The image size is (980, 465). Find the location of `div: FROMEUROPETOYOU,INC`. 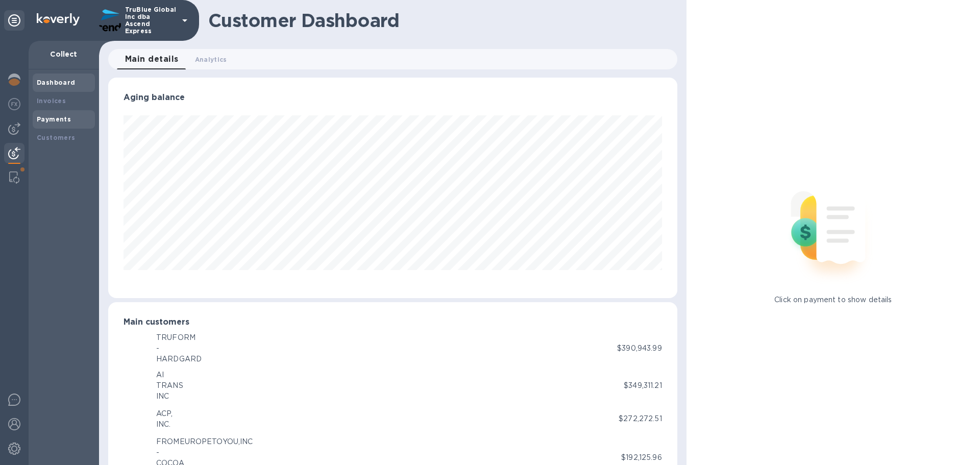

div: FROMEUROPETOYOU,INC is located at coordinates (205, 441).